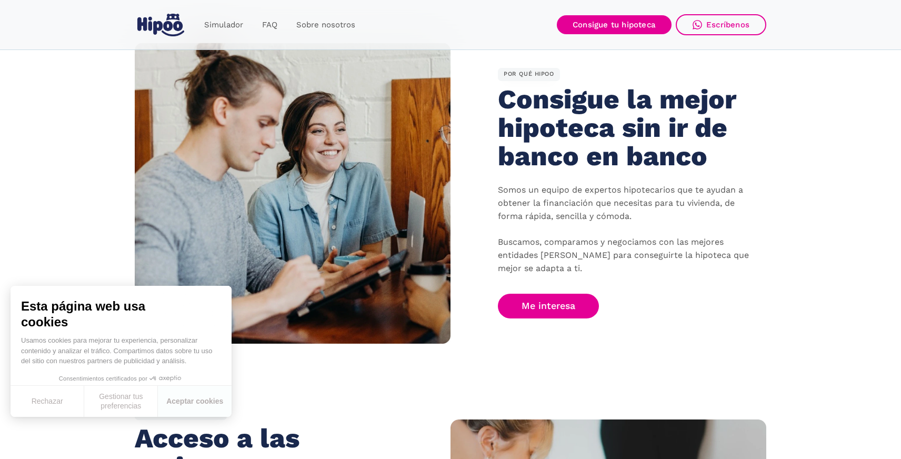 Image resolution: width=901 pixels, height=459 pixels. Describe the element at coordinates (624, 229) in the screenshot. I see `p: Somos un equipo de expertos hipotecarios que te ayudan a obtener la financiación que necesitas pa...` at that location.